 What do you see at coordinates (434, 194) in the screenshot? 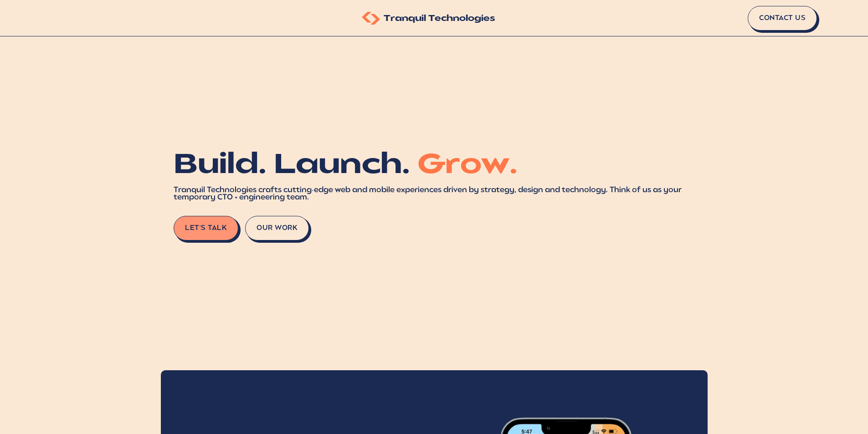
I see `div: Tranquil Technologies crafts cutting-edge web and mobile experiences driven by strategy, design a...` at bounding box center [434, 194].